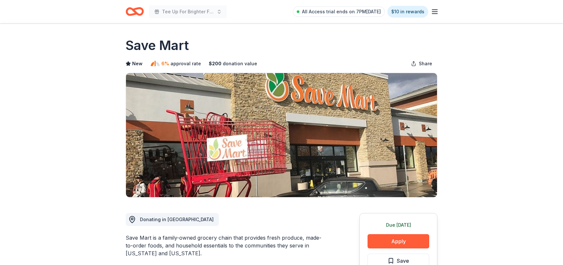 The width and height of the screenshot is (563, 265). I want to click on a: Home, so click(135, 11).